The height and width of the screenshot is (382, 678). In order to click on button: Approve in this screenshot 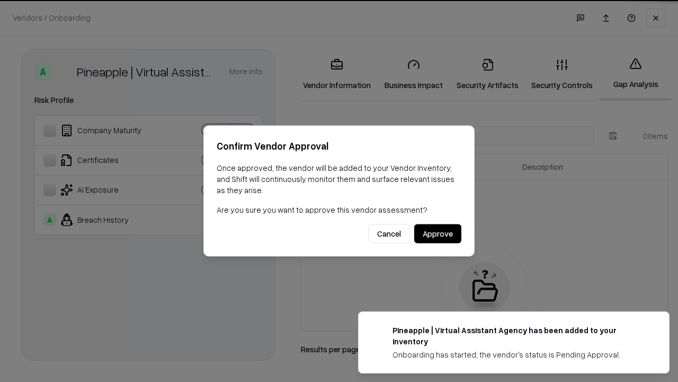, I will do `click(438, 234)`.